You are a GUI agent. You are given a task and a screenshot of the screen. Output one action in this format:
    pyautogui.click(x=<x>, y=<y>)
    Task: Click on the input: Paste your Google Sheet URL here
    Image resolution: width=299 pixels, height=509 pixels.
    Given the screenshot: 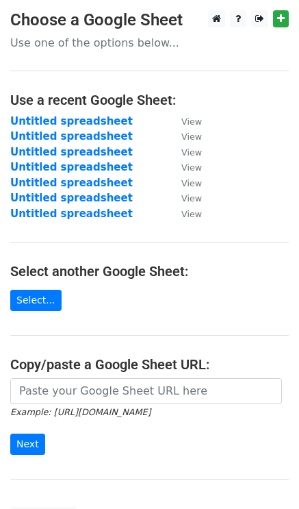 What is the action you would take?
    pyautogui.click(x=146, y=391)
    